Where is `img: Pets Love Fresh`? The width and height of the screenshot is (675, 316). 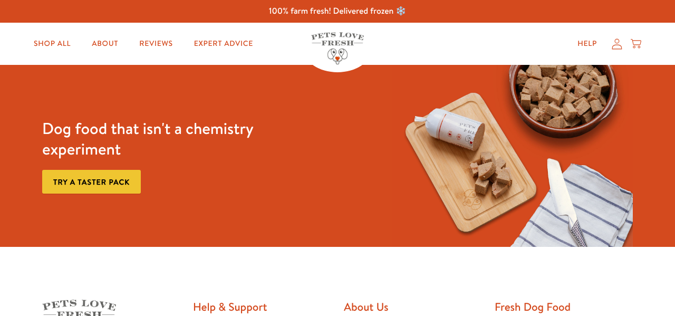 img: Pets Love Fresh is located at coordinates (338, 48).